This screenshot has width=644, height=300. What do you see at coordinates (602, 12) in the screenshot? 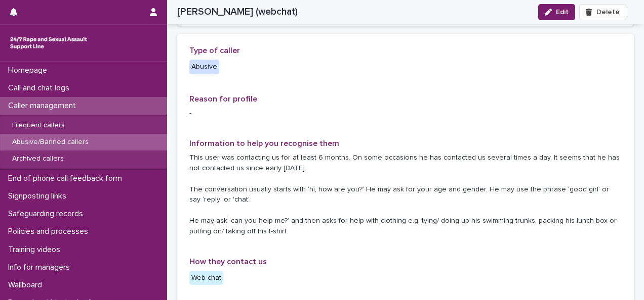
I see `button: Delete` at bounding box center [602, 12].